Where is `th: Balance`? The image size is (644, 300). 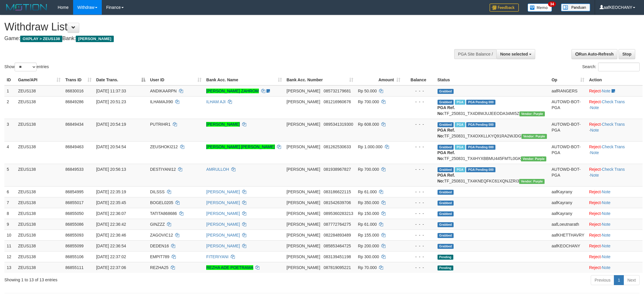 th: Balance is located at coordinates (419, 80).